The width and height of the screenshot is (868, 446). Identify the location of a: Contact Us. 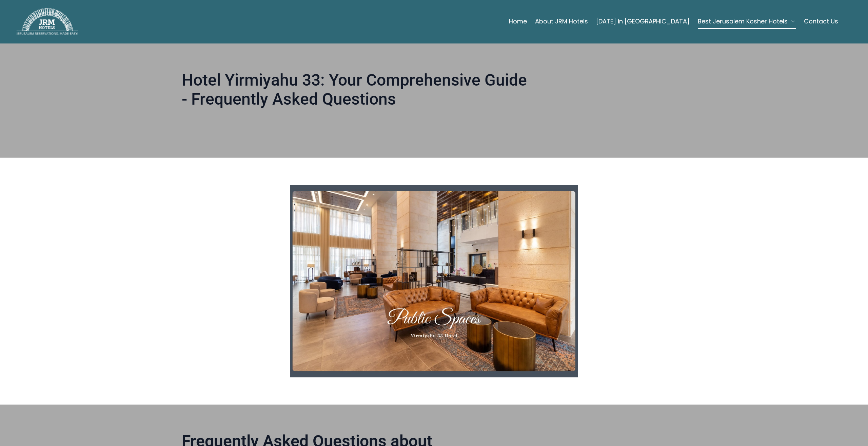
(821, 21).